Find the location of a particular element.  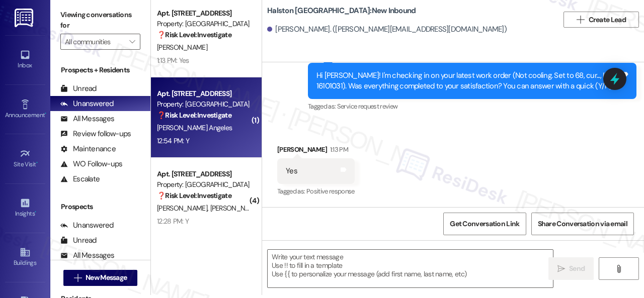

a: Insights • is located at coordinates (25, 208).